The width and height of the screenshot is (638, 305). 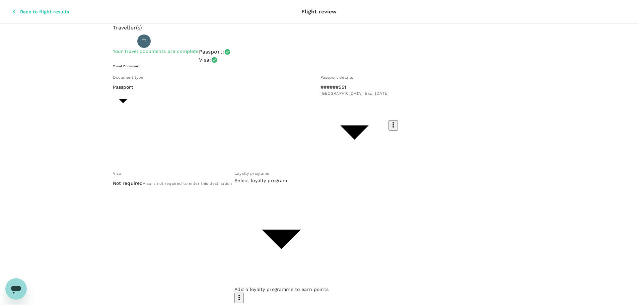 What do you see at coordinates (354, 87) in the screenshot?
I see `p: ######551` at bounding box center [354, 87].